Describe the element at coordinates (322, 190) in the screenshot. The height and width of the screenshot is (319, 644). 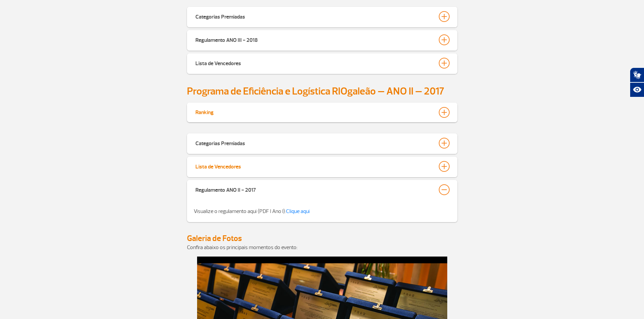
I see `button: Regulamento ANO II - 2017` at that location.